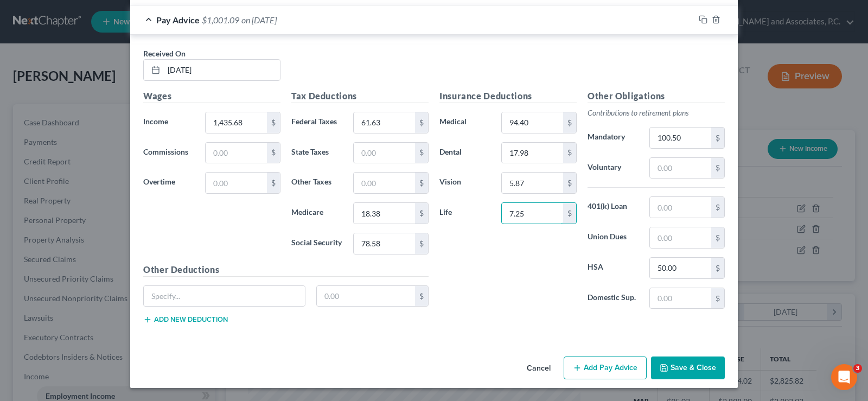 The height and width of the screenshot is (401, 868). What do you see at coordinates (222, 70) in the screenshot?
I see `input: MM/DD/YYYY` at bounding box center [222, 70].